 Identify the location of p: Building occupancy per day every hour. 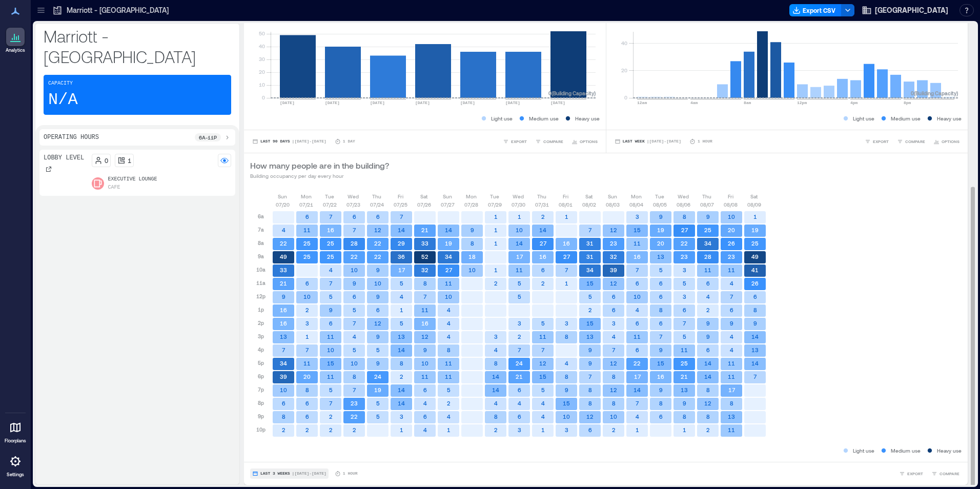
(320, 176).